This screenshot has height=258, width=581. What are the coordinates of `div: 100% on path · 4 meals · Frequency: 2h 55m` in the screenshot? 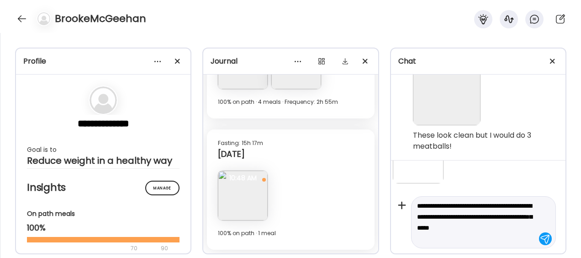 It's located at (290, 102).